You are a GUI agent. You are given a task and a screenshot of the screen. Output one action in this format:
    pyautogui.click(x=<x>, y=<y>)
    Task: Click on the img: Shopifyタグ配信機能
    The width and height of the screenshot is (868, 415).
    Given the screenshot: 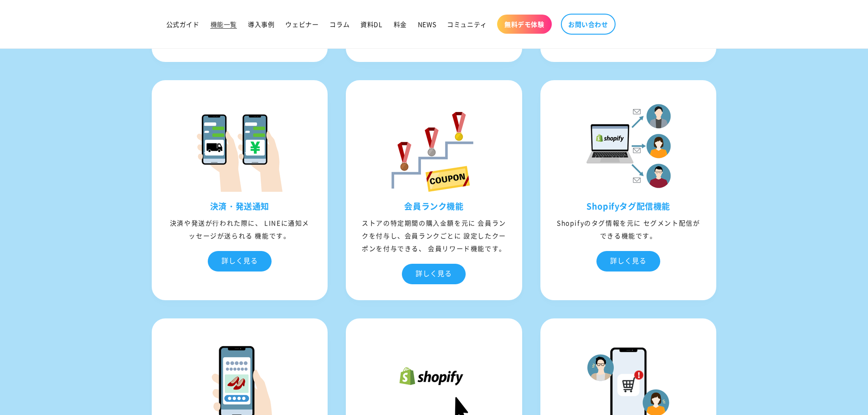 What is the action you would take?
    pyautogui.click(x=628, y=147)
    